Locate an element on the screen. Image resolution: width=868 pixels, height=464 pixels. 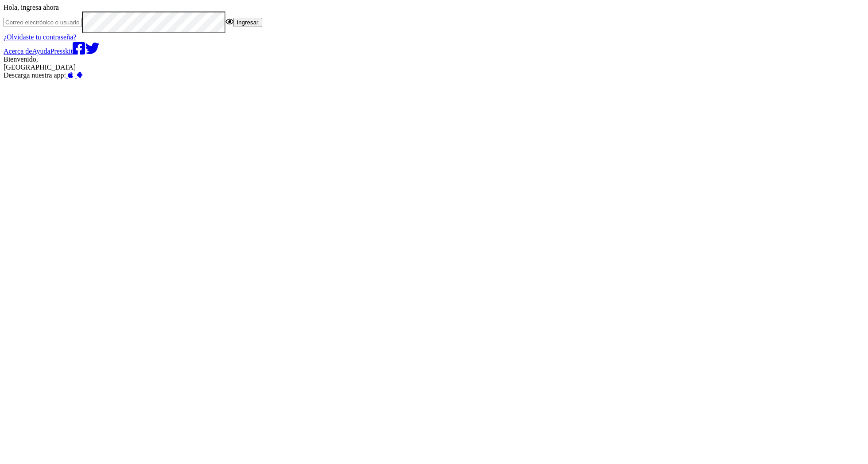
a: Presskit is located at coordinates (62, 51).